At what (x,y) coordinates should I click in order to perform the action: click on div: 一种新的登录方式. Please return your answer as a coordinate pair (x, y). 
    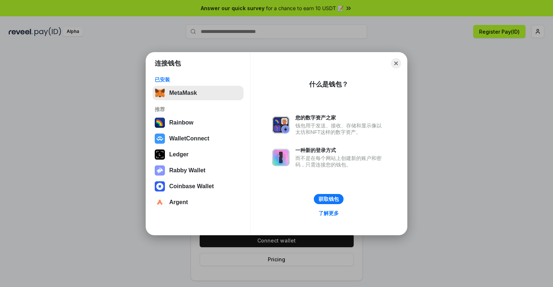
    Looking at the image, I should click on (340, 150).